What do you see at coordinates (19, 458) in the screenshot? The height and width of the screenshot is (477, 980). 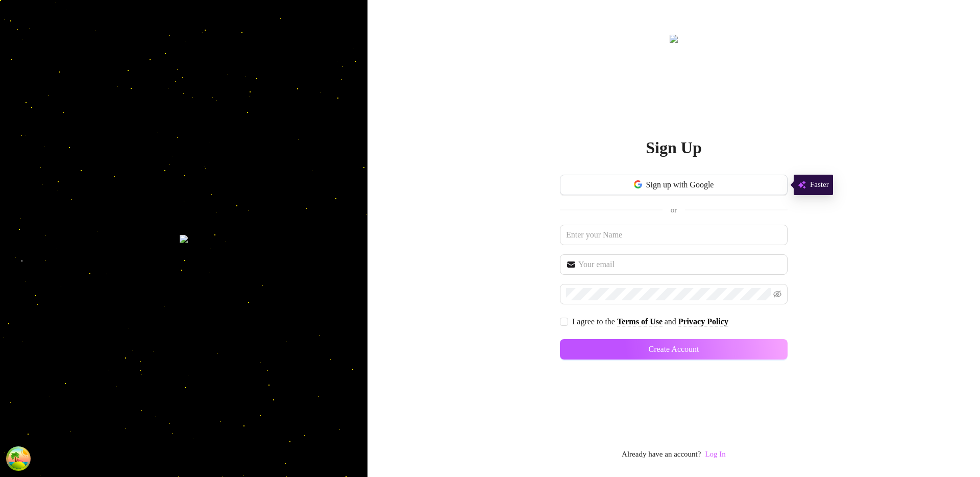 I see `button: Open Tanstack query devtools` at bounding box center [19, 458].